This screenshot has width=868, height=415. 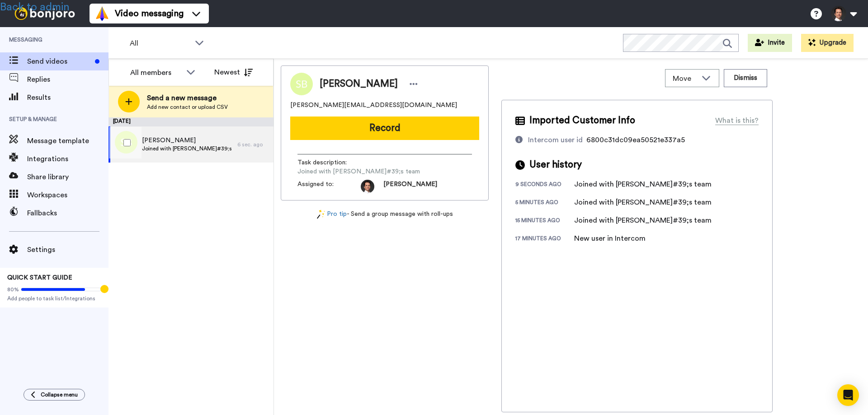 I want to click on span: Add people to task list/Integrations, so click(x=54, y=299).